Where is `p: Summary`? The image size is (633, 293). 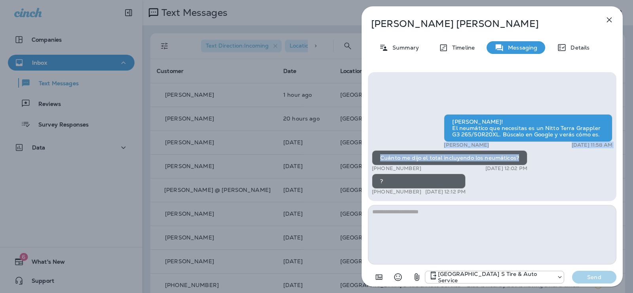 p: Summary is located at coordinates (404, 48).